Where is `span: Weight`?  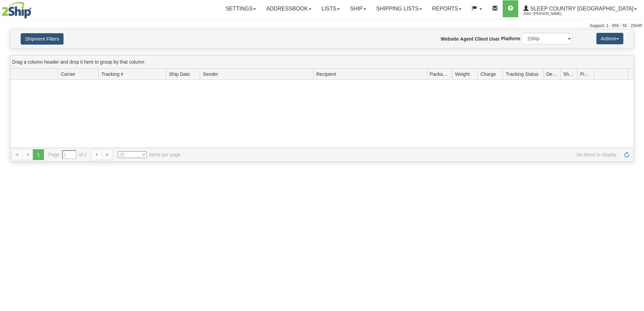
span: Weight is located at coordinates (462, 74).